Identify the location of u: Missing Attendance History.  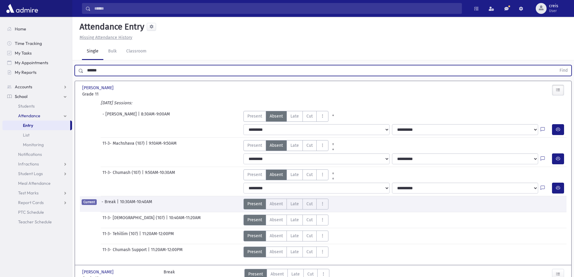
(106, 37).